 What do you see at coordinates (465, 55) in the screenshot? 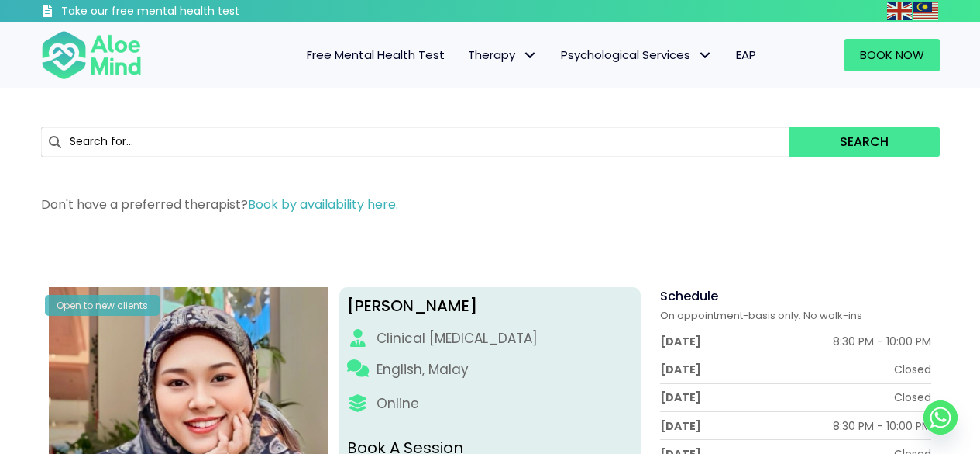
I see `nav: Menu` at bounding box center [465, 55].